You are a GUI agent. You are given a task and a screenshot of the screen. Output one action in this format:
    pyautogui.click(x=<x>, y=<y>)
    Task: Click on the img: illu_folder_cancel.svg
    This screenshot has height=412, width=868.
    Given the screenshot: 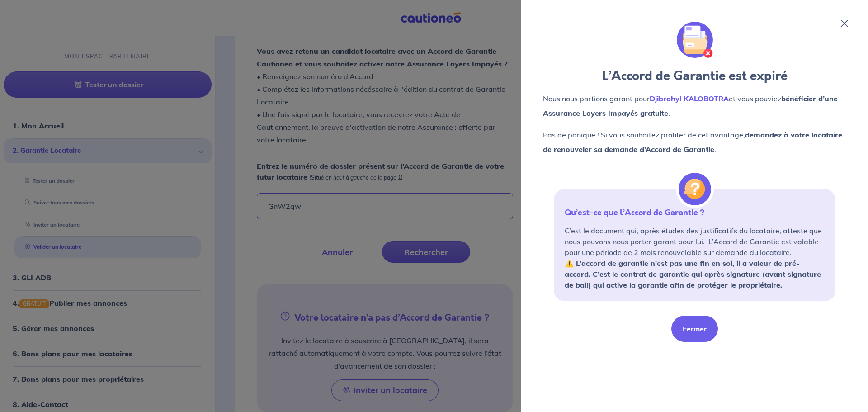 What is the action you would take?
    pyautogui.click(x=695, y=40)
    